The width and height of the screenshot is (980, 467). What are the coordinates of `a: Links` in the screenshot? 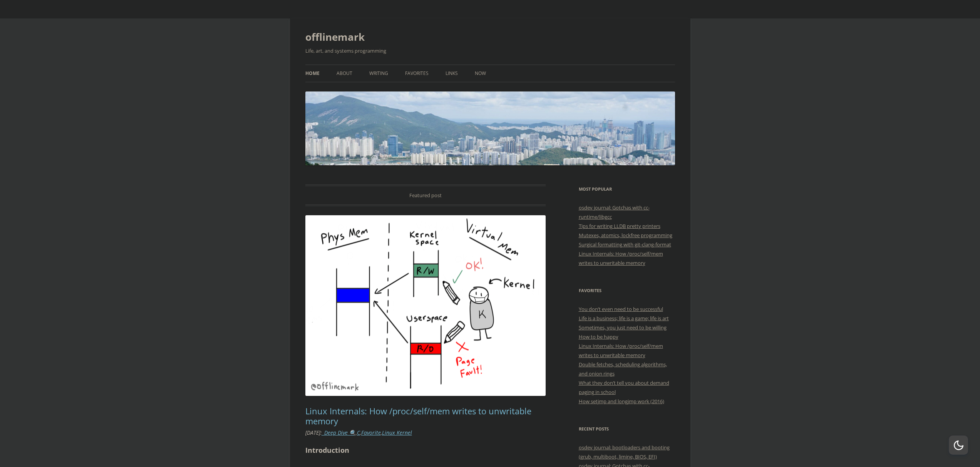 It's located at (452, 74).